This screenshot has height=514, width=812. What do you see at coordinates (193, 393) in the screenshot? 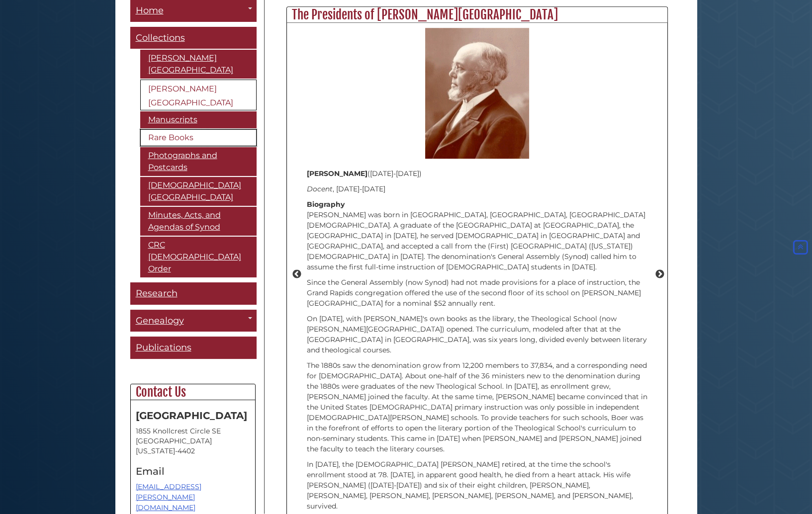
I see `h2: Contact Us` at bounding box center [193, 393].